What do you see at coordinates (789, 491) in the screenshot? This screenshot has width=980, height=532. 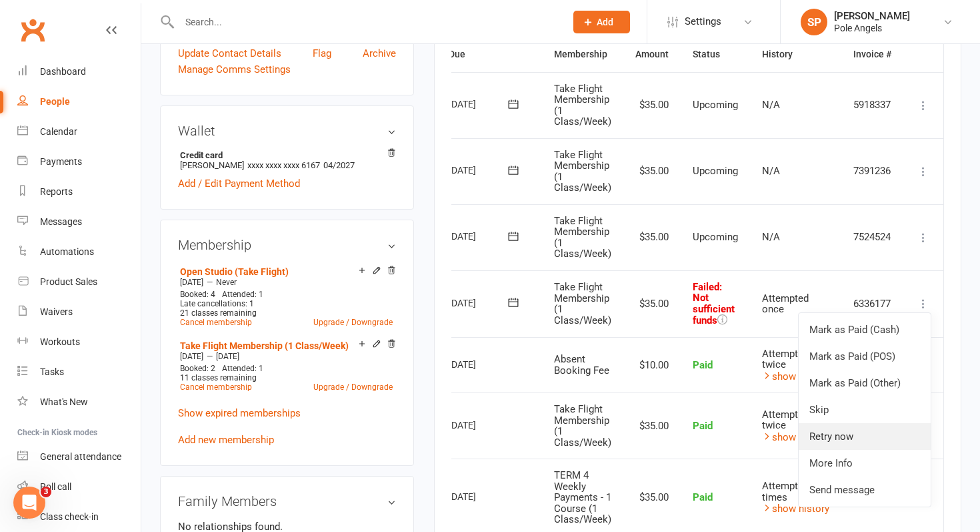 I see `span: Attempted 3 times` at bounding box center [789, 491].